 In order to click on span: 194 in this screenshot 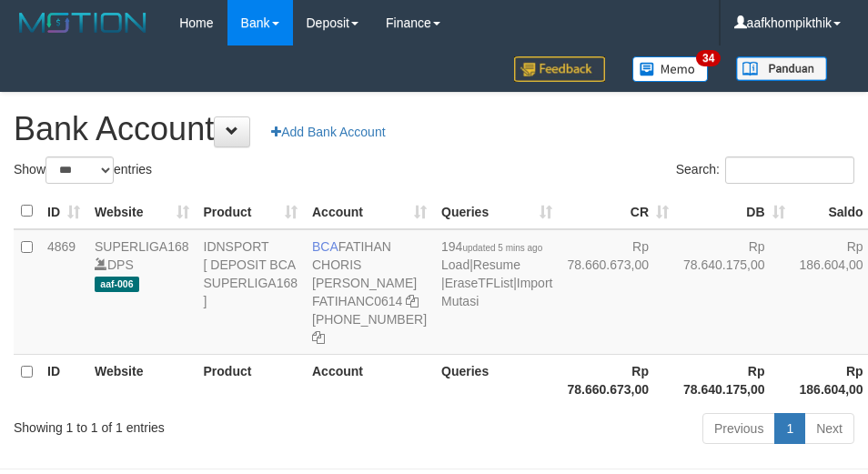, I will do `click(491, 247)`.